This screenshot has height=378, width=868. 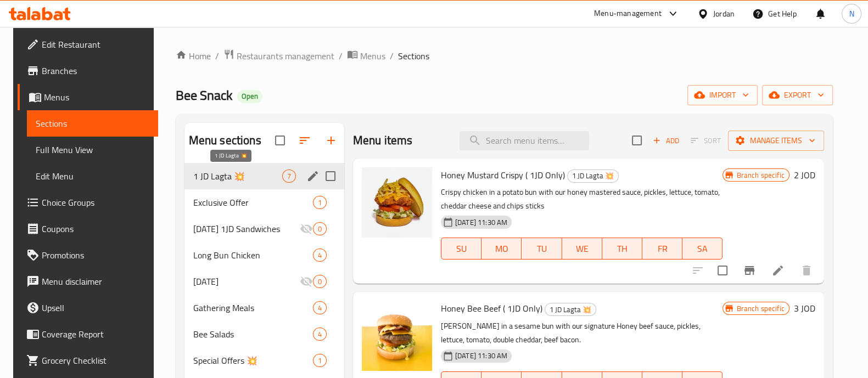 What do you see at coordinates (723, 95) in the screenshot?
I see `span: import` at bounding box center [723, 95].